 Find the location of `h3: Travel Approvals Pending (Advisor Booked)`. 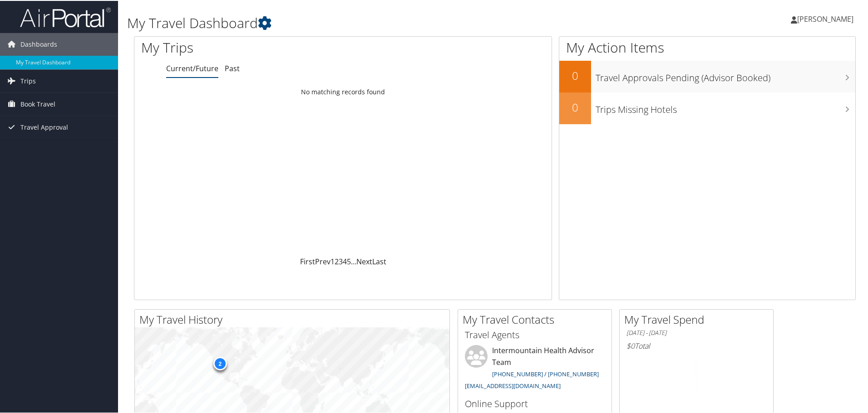

h3: Travel Approvals Pending (Advisor Booked) is located at coordinates (726, 75).